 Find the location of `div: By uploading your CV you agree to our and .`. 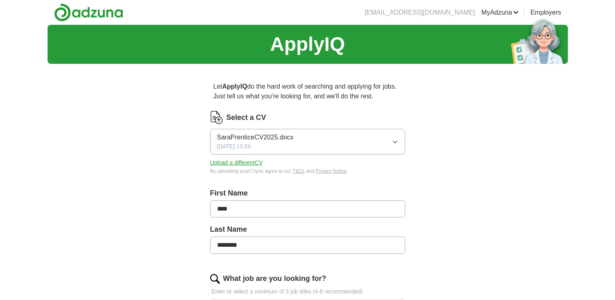

div: By uploading your CV you agree to our and . is located at coordinates (308, 171).